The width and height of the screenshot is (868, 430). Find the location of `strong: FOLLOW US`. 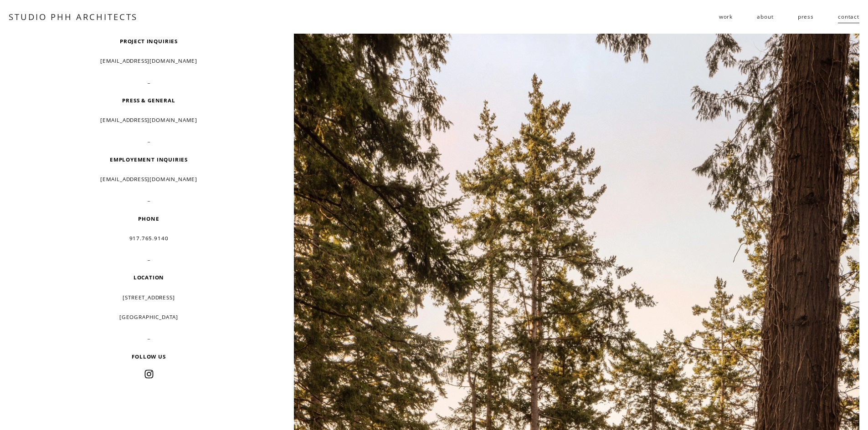

strong: FOLLOW US is located at coordinates (148, 356).